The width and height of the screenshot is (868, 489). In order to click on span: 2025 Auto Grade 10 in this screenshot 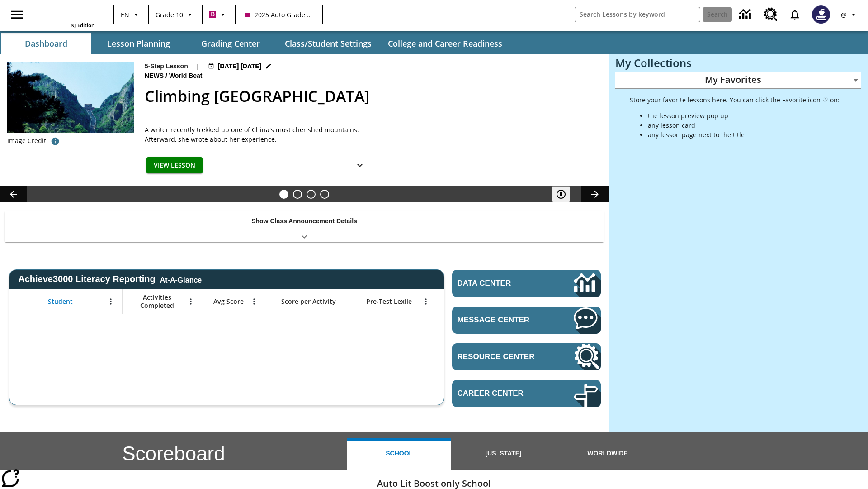, I will do `click(279, 14)`.